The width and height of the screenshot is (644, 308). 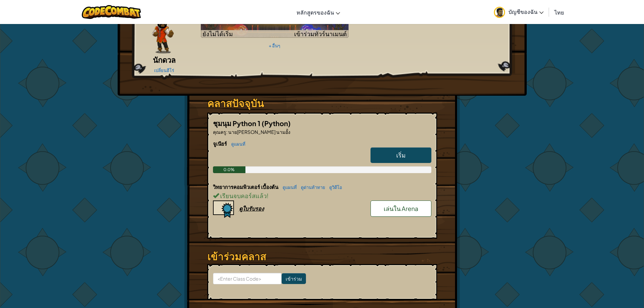 What do you see at coordinates (294, 278) in the screenshot?
I see `input: เข้าร่วม` at bounding box center [294, 278].